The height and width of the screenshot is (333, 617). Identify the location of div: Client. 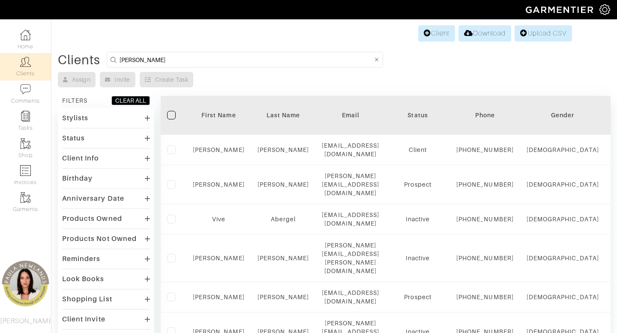
(418, 150).